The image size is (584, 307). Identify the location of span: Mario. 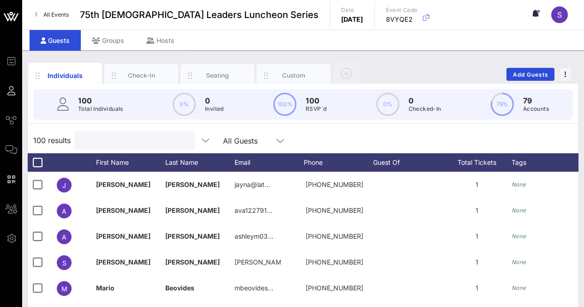
(105, 288).